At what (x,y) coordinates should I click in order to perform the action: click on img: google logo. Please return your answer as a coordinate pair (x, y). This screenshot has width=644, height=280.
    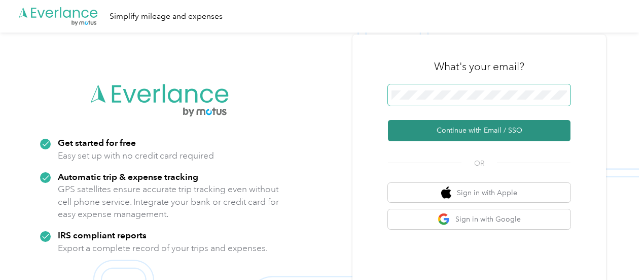
    Looking at the image, I should click on (444, 219).